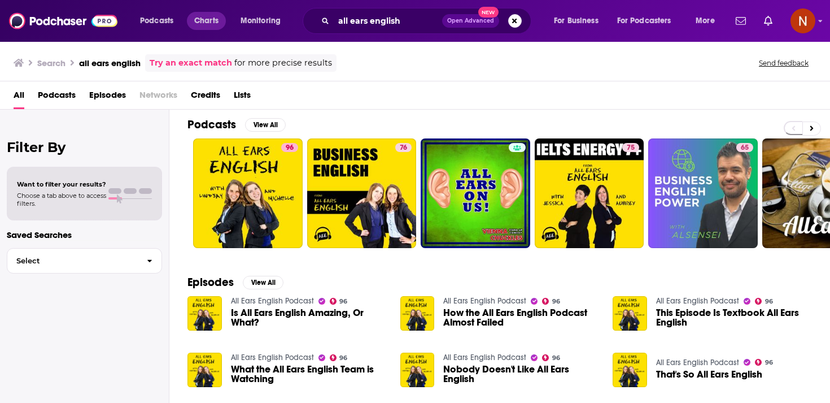 The width and height of the screenshot is (830, 403). Describe the element at coordinates (803, 21) in the screenshot. I see `img: User Profile` at that location.